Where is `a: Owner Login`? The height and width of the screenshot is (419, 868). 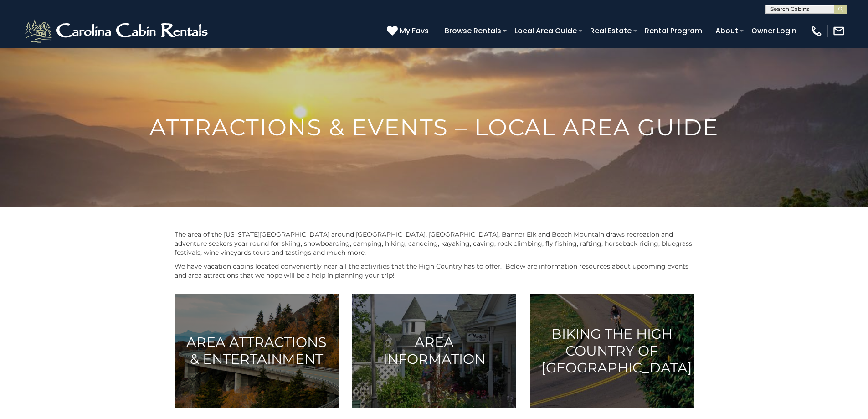 a: Owner Login is located at coordinates (774, 31).